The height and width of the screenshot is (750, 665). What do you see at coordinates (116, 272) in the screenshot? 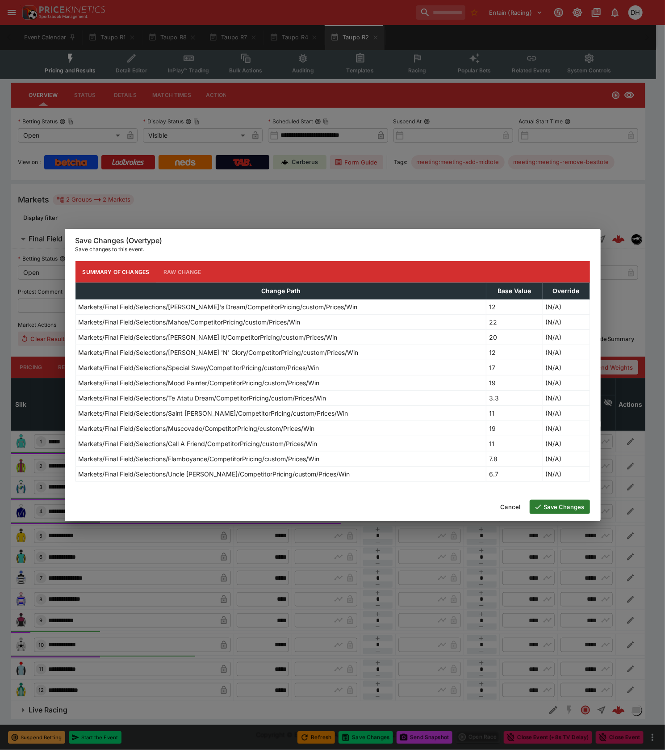
I see `button: Summary of Changes` at bounding box center [116, 272].